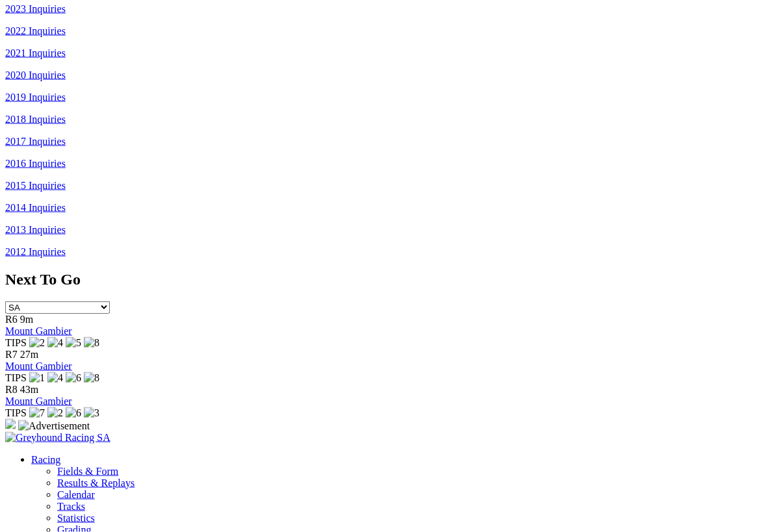  What do you see at coordinates (11, 389) in the screenshot?
I see `span: R8` at bounding box center [11, 389].